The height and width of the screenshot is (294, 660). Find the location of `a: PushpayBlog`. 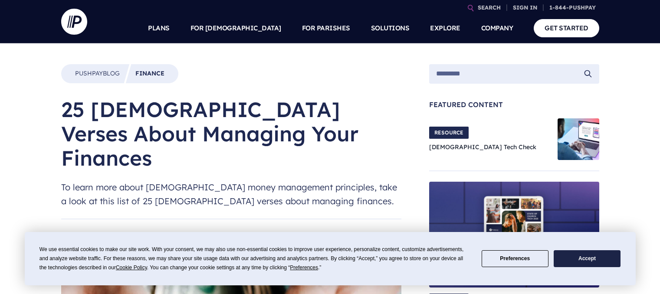

a: PushpayBlog is located at coordinates (97, 74).